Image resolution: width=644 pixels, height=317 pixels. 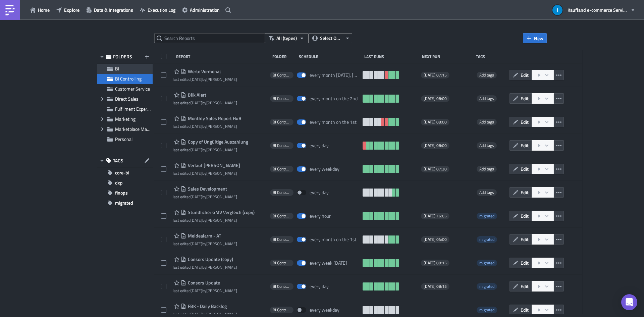 I want to click on time: 2025-06-16T13:22:00Z, so click(x=197, y=173).